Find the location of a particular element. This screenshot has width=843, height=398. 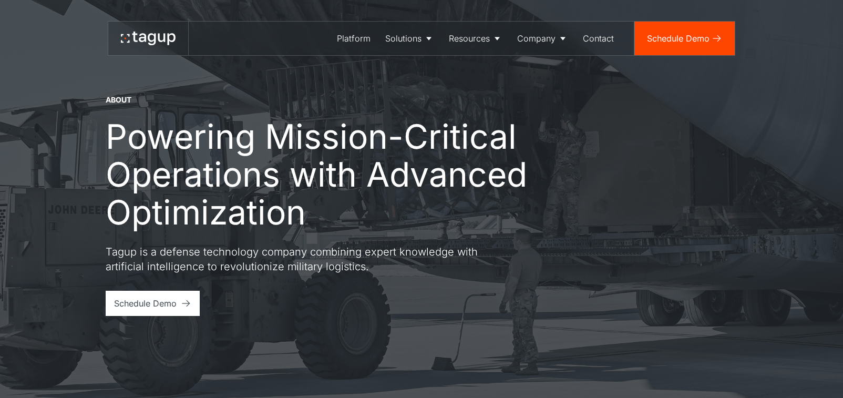

a: Platform is located at coordinates (354, 38).